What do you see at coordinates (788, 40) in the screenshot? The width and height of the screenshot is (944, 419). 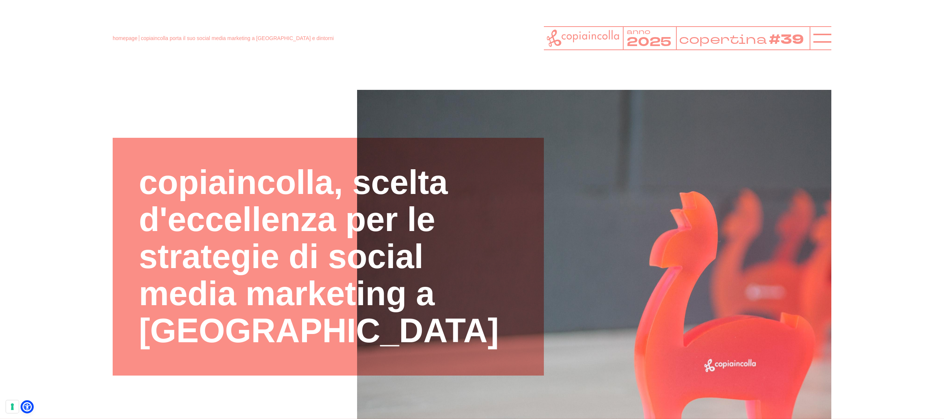 I see `tspan: #39` at bounding box center [788, 40].